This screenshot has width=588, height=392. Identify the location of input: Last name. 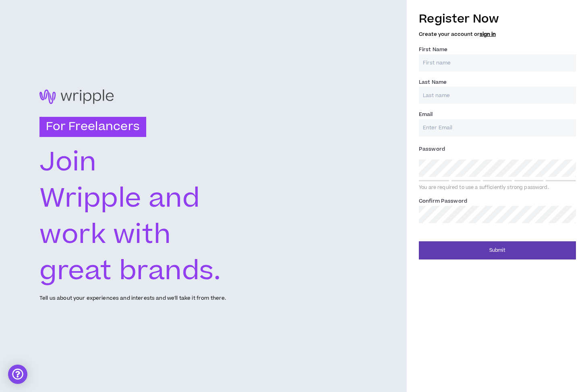
(497, 95).